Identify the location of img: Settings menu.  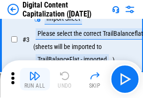
(130, 9).